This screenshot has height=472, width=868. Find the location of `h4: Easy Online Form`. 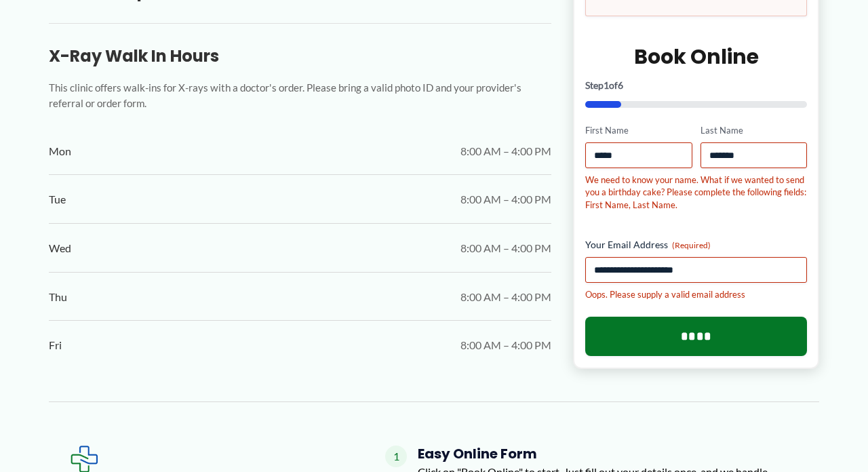

h4: Easy Online Form is located at coordinates (608, 454).